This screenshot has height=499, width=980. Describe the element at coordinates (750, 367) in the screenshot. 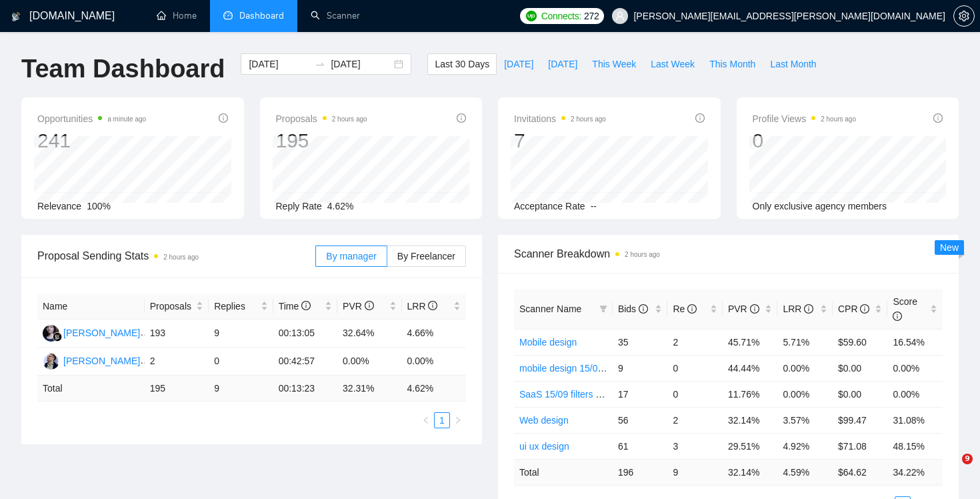

I see `td: 44.44%` at that location.